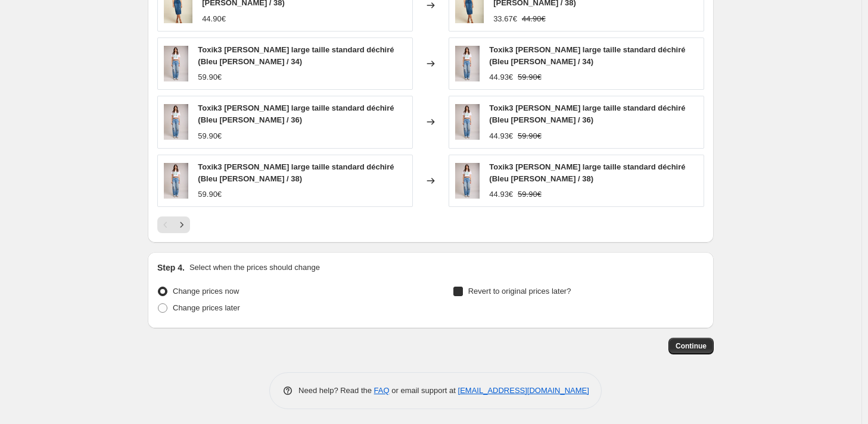 The width and height of the screenshot is (868, 424). I want to click on span: or email support at, so click(424, 390).